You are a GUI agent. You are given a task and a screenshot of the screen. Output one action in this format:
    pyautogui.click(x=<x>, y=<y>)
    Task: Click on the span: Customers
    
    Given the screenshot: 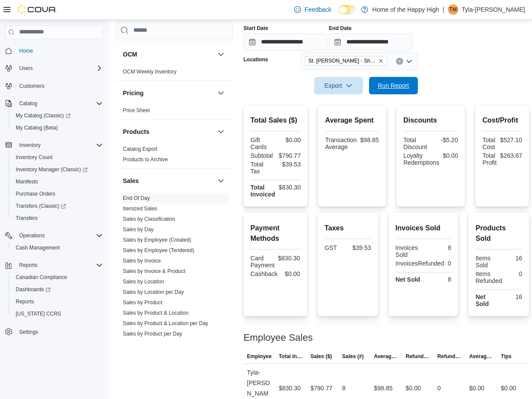 What is the action you would take?
    pyautogui.click(x=32, y=86)
    